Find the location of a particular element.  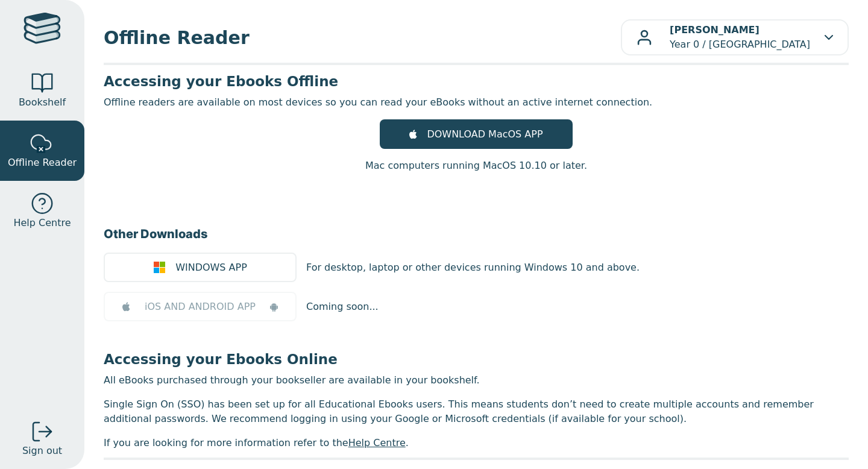

a: Help Centre is located at coordinates (377, 443).